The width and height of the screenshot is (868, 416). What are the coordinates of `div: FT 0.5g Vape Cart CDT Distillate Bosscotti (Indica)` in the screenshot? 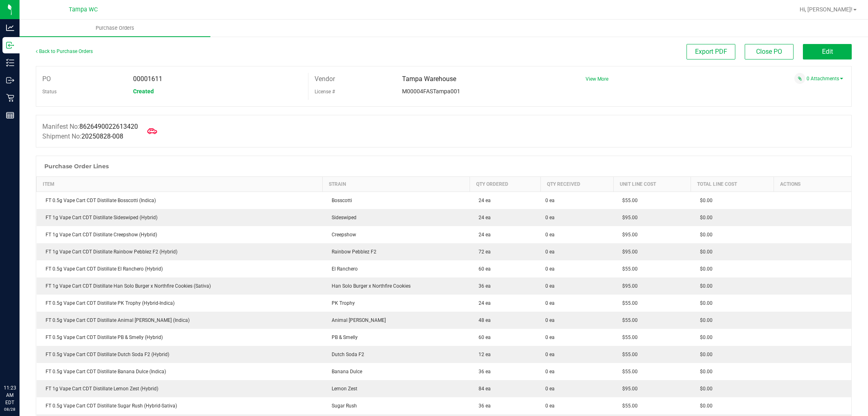 It's located at (179, 200).